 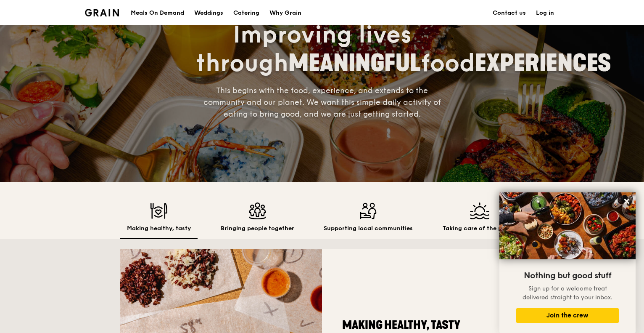 I want to click on span: EXPERIENCES, so click(x=543, y=63).